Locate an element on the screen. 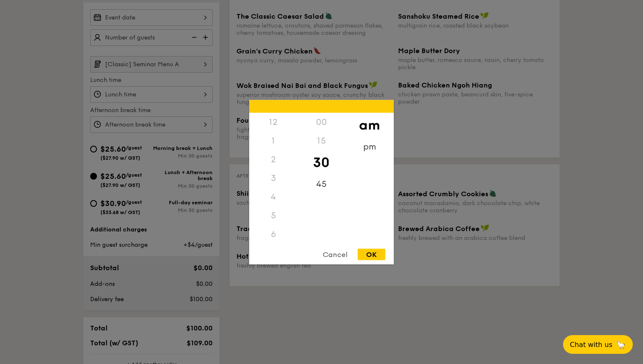  button: Chat with us🦙 is located at coordinates (598, 344).